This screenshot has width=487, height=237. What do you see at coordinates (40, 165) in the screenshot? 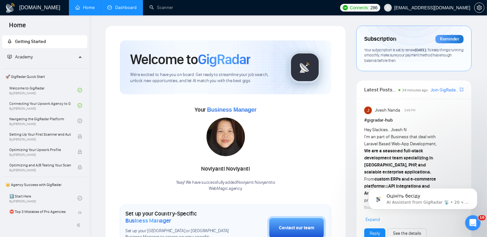
I see `span: Optimizing and A/B Testing Your Scanner for Better Results` at bounding box center [40, 165].